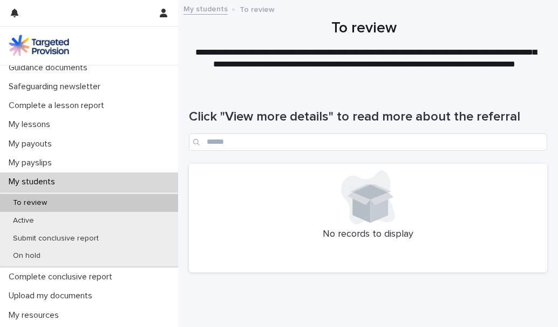 This screenshot has height=327, width=558. Describe the element at coordinates (364, 29) in the screenshot. I see `h1: To review` at that location.